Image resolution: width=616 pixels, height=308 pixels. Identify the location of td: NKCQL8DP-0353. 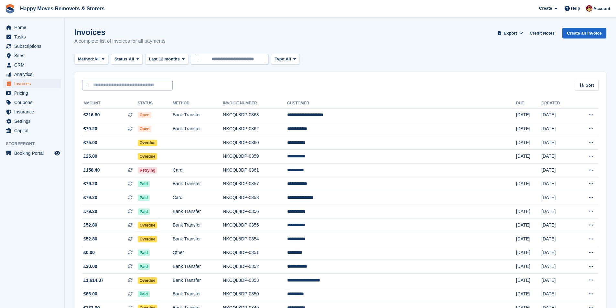
(255, 281).